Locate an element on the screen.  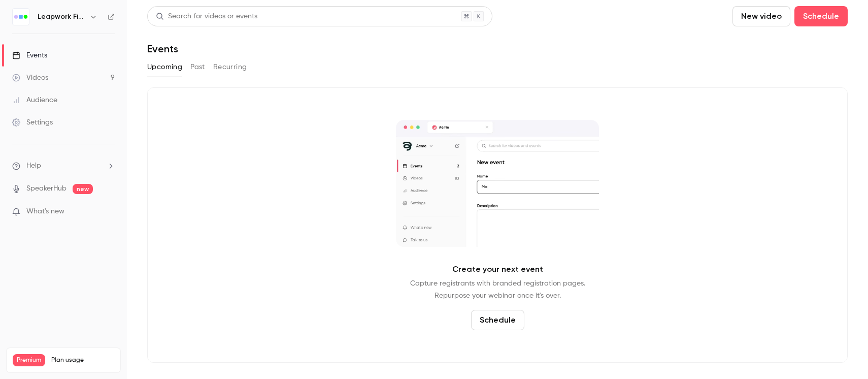
button: Past is located at coordinates (197, 67).